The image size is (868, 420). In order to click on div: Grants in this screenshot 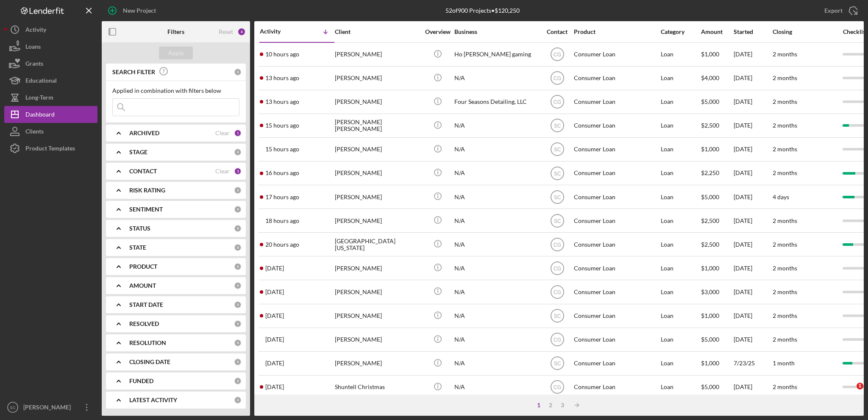, I will do `click(35, 64)`.